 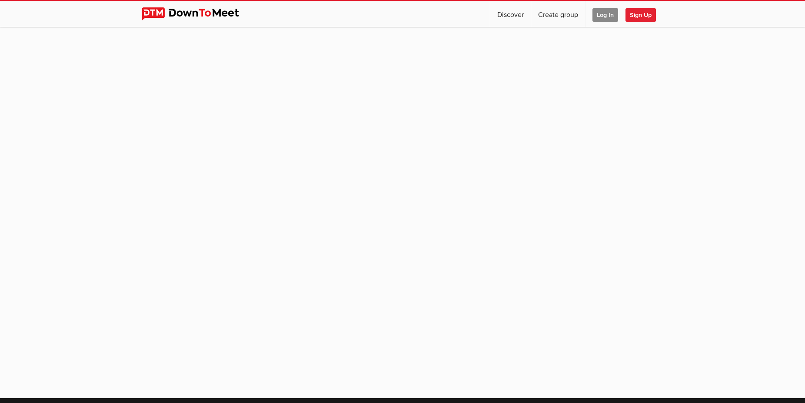 I want to click on a: Discover, so click(x=510, y=14).